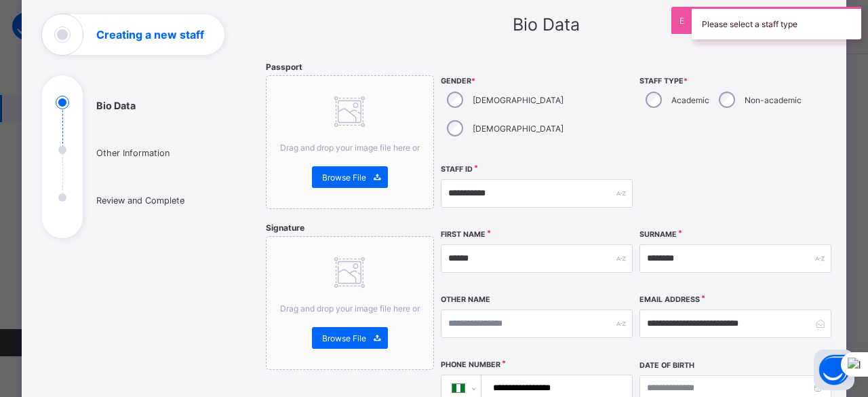 The height and width of the screenshot is (397, 868). Describe the element at coordinates (667, 366) in the screenshot. I see `label: Date of Birth` at that location.